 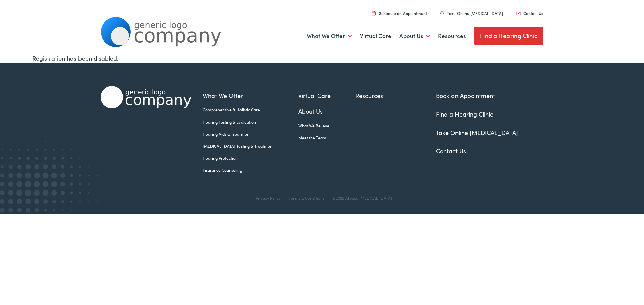 I want to click on a: Comprehensive & Holistic Care, so click(x=250, y=110).